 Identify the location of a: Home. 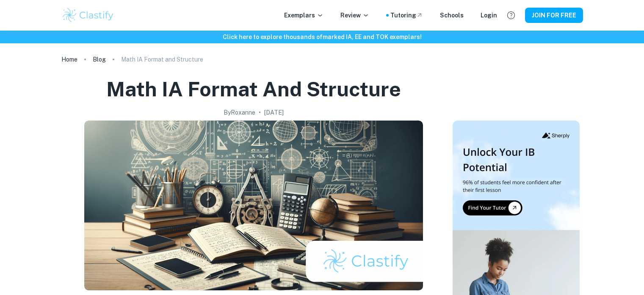
(69, 59).